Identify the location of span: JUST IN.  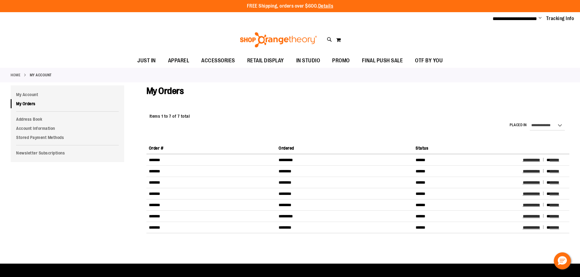
(146, 61).